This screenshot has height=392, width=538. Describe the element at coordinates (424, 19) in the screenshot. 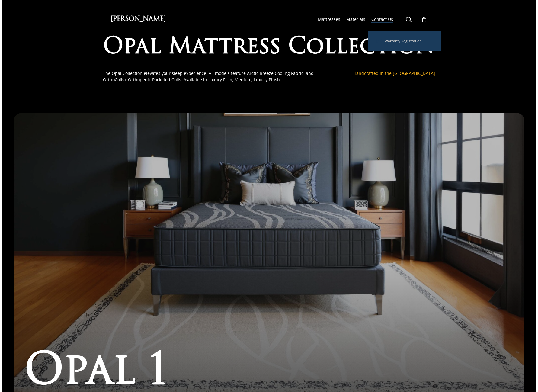

I see `a: Cart` at that location.